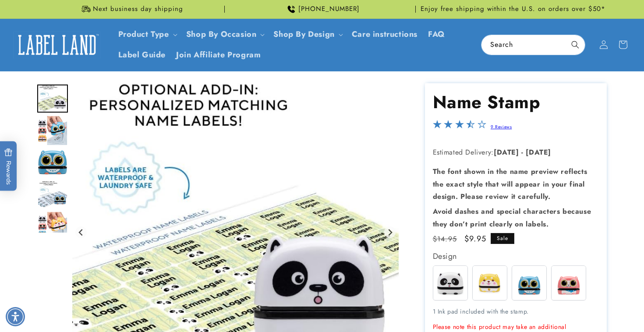 The height and width of the screenshot is (332, 644). Describe the element at coordinates (385, 34) in the screenshot. I see `span: Care instructions` at that location.